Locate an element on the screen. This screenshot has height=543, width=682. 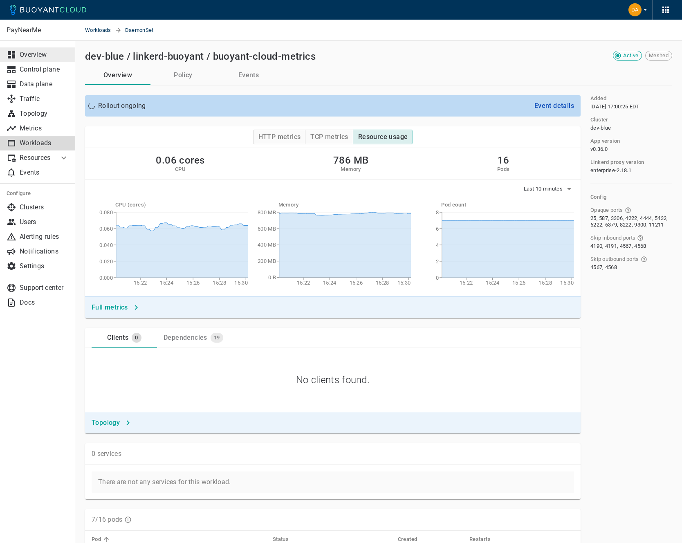
h5: Cluster is located at coordinates (600, 120).